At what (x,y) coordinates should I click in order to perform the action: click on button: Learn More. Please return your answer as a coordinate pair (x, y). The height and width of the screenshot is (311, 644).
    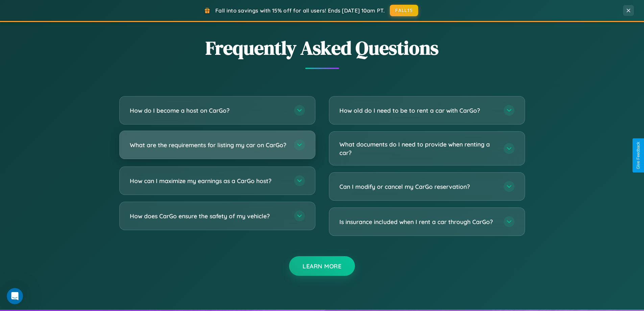
    Looking at the image, I should click on (322, 266).